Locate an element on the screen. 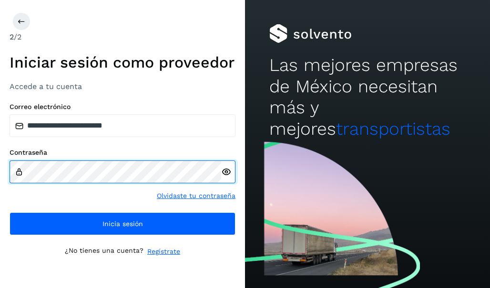 The height and width of the screenshot is (288, 490). div: /2 is located at coordinates (123, 37).